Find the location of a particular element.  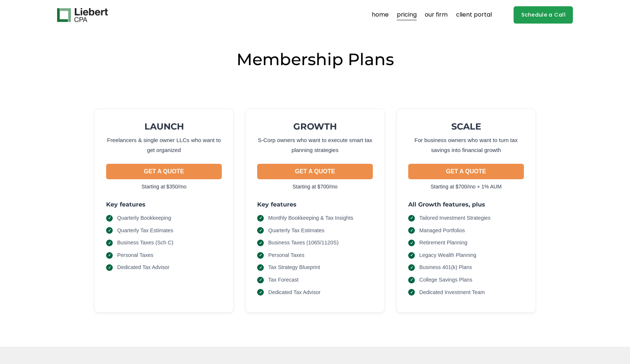

h2: LAUNCH is located at coordinates (164, 126).